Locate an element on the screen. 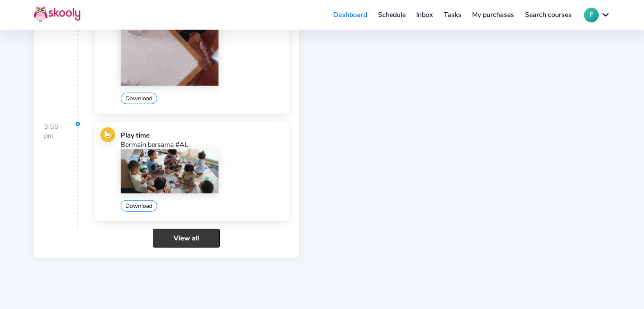  a: Schedule is located at coordinates (392, 15).